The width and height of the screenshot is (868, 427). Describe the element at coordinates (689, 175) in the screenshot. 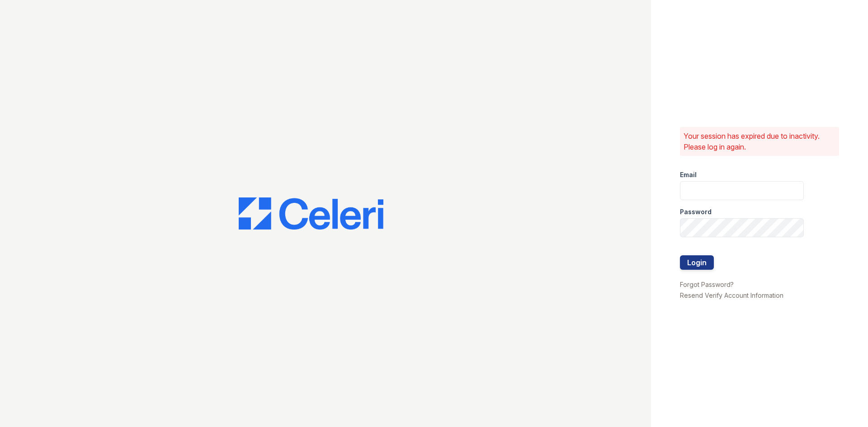

I see `label: Email` at that location.